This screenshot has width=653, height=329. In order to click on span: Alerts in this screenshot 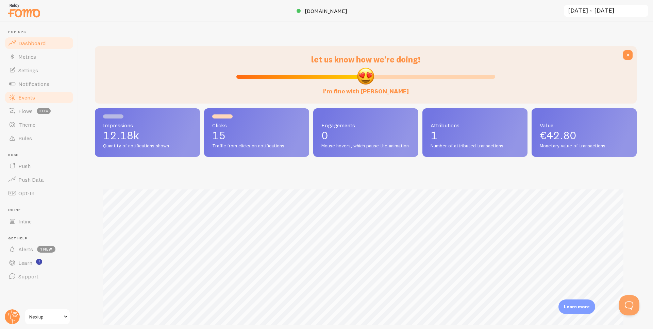, I will do `click(25, 249)`.